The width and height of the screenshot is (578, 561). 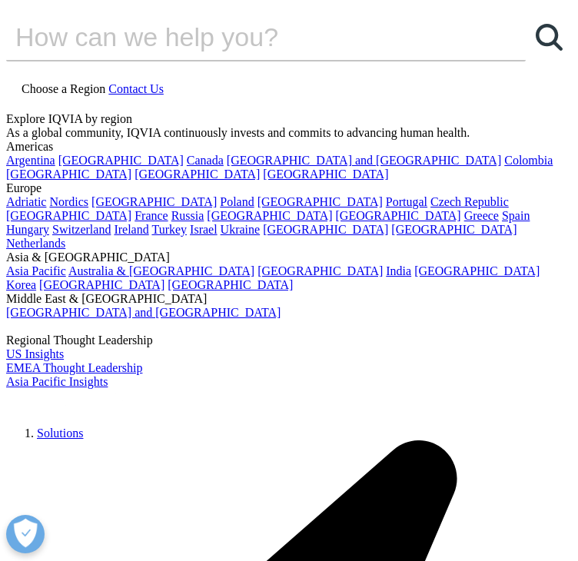 I want to click on a: US Insights, so click(x=35, y=354).